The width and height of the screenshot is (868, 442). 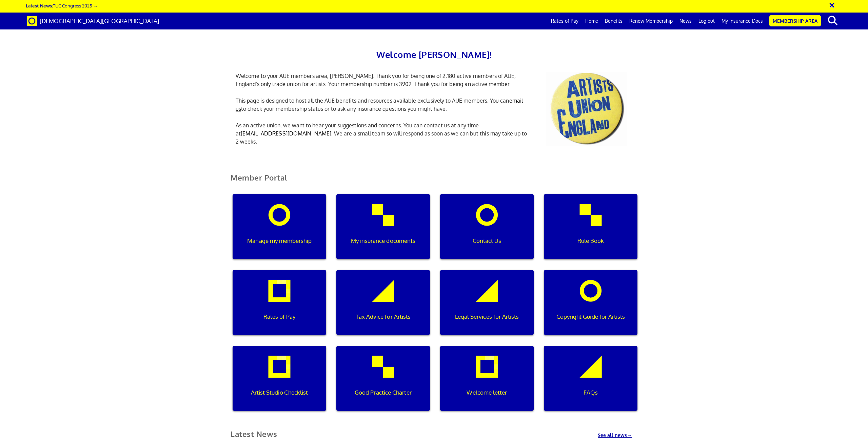 What do you see at coordinates (279, 241) in the screenshot?
I see `p: Manage my membership` at bounding box center [279, 241].